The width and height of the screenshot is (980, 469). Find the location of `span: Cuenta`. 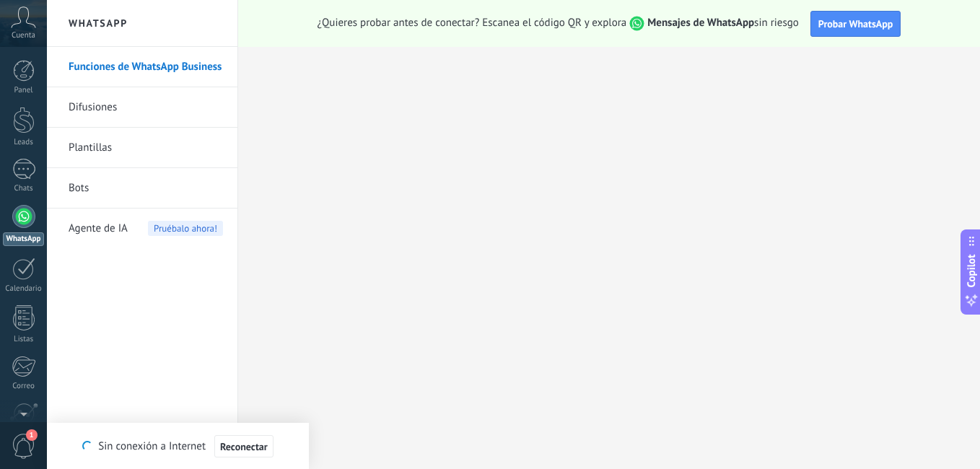

span: Cuenta is located at coordinates (23, 36).